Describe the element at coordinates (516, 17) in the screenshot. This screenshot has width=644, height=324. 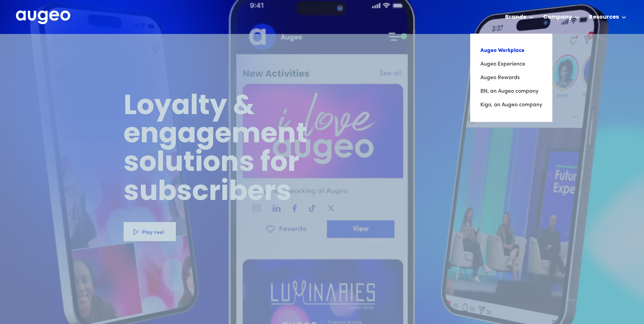
I see `div: Brands` at that location.